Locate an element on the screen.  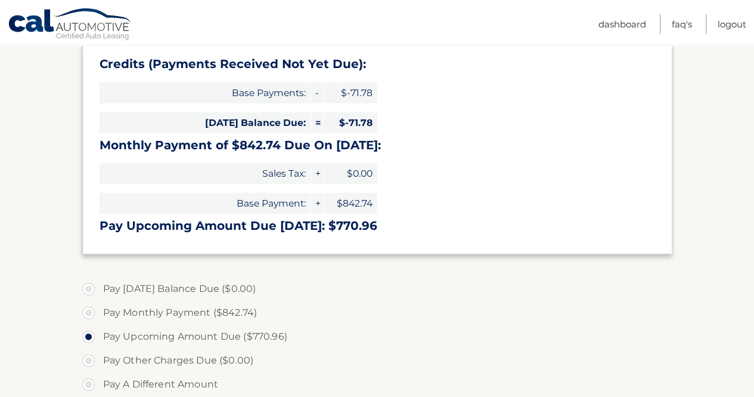
h3: Credits (Payments Received Not Yet Due): is located at coordinates (378, 64).